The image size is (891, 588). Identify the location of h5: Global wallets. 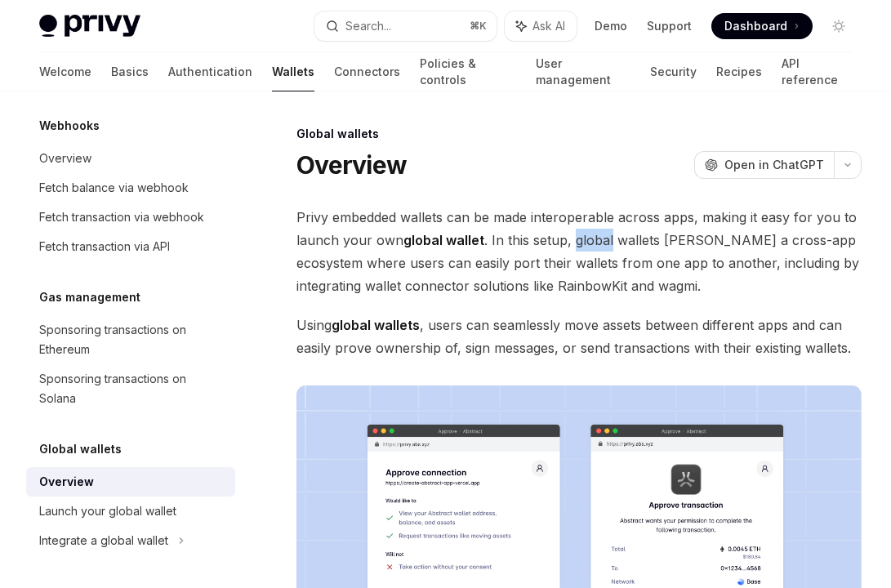
(80, 449).